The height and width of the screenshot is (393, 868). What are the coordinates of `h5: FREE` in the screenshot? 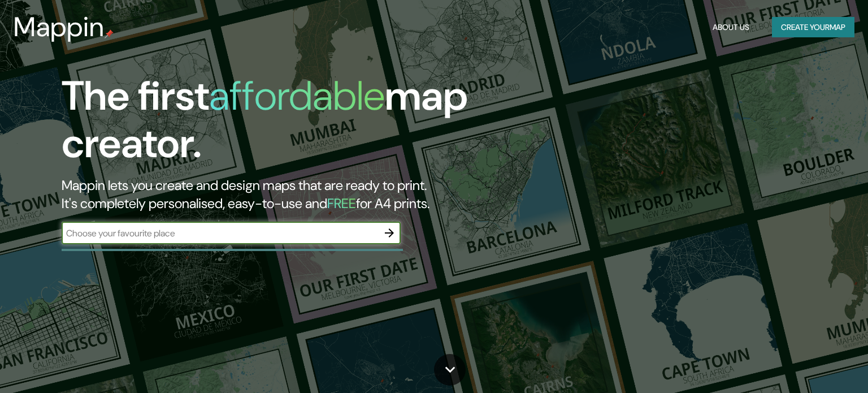 It's located at (341, 203).